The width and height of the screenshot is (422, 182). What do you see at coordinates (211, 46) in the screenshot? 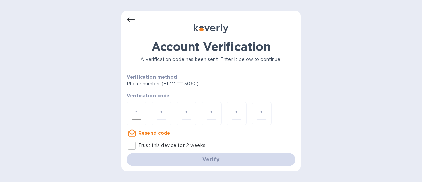
I see `h1: Account Verification` at bounding box center [211, 46].